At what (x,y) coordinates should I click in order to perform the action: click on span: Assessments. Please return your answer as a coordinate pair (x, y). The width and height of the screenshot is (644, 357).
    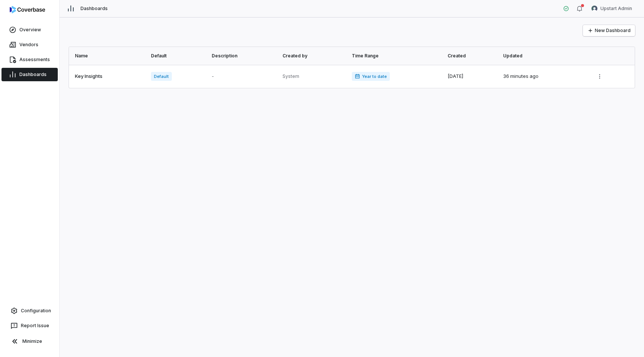
    Looking at the image, I should click on (34, 59).